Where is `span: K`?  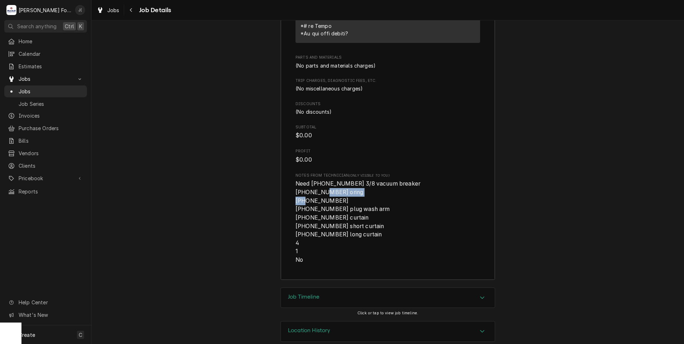 span: K is located at coordinates (80, 26).